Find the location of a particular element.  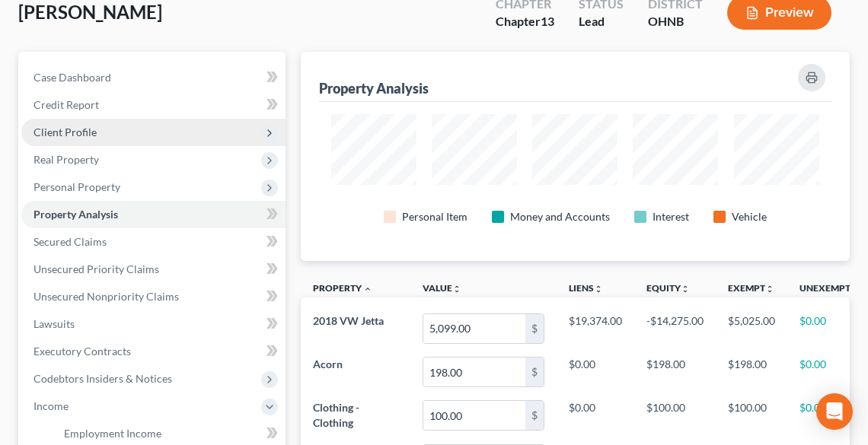

div: Interest is located at coordinates (671, 217).